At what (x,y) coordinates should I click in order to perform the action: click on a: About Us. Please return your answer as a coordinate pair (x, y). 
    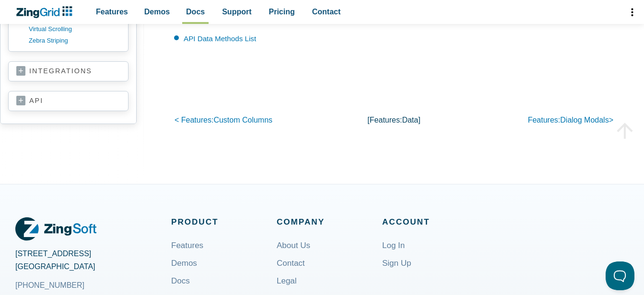
    Looking at the image, I should click on (293, 245).